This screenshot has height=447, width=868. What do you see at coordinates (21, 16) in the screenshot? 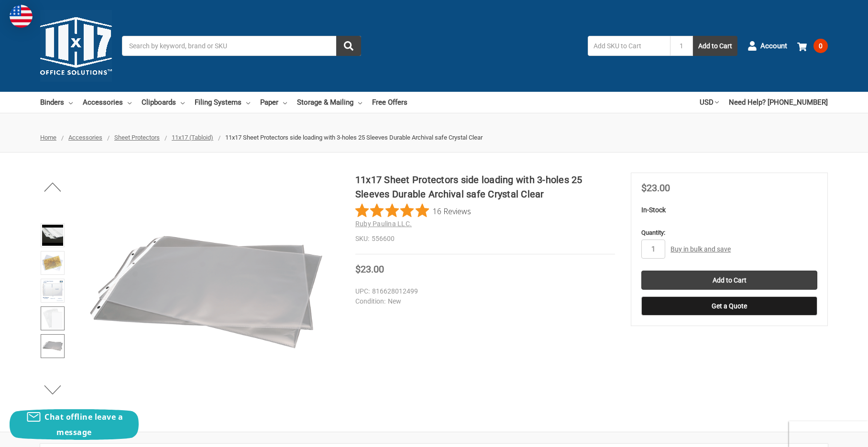
I see `img: duty and tax information for United States` at bounding box center [21, 16].